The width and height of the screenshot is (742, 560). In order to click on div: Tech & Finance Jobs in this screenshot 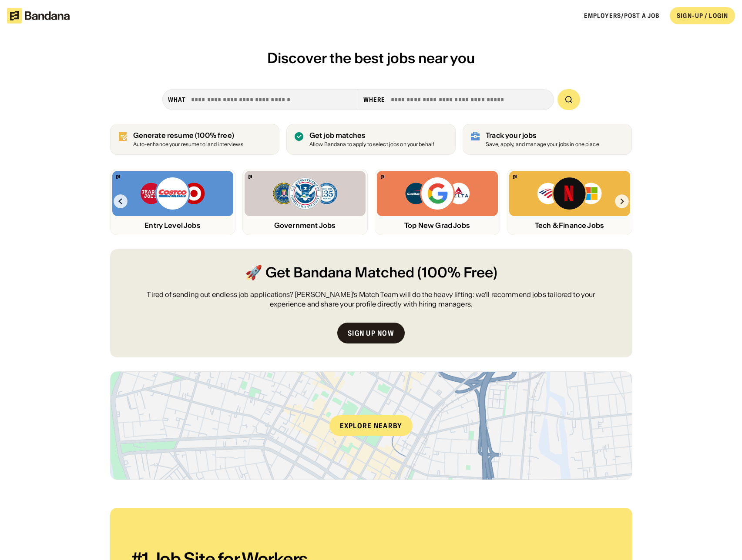, I will do `click(569, 225)`.